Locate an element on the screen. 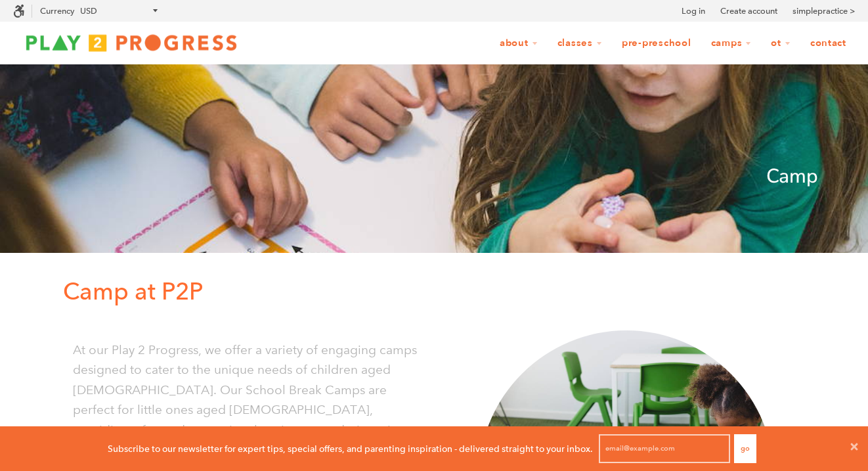 The height and width of the screenshot is (471, 868). a: Classes is located at coordinates (580, 43).